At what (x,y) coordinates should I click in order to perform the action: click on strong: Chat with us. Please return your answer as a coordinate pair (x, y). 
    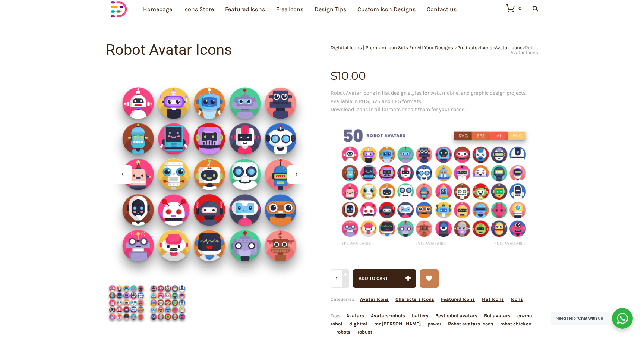
    Looking at the image, I should click on (590, 318).